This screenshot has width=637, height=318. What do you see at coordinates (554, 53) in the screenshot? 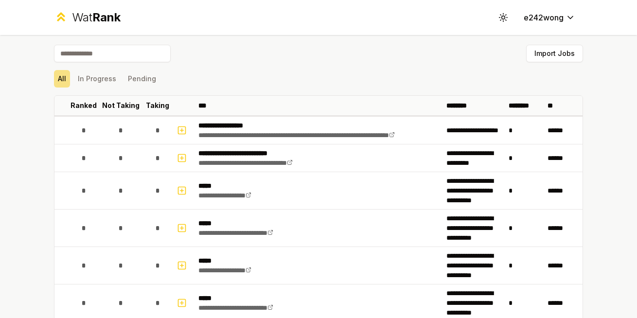
I see `button: Import Jobs` at bounding box center [554, 53].